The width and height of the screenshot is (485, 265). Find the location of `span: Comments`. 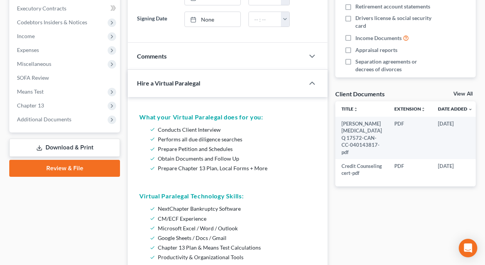

span: Comments is located at coordinates (152, 56).